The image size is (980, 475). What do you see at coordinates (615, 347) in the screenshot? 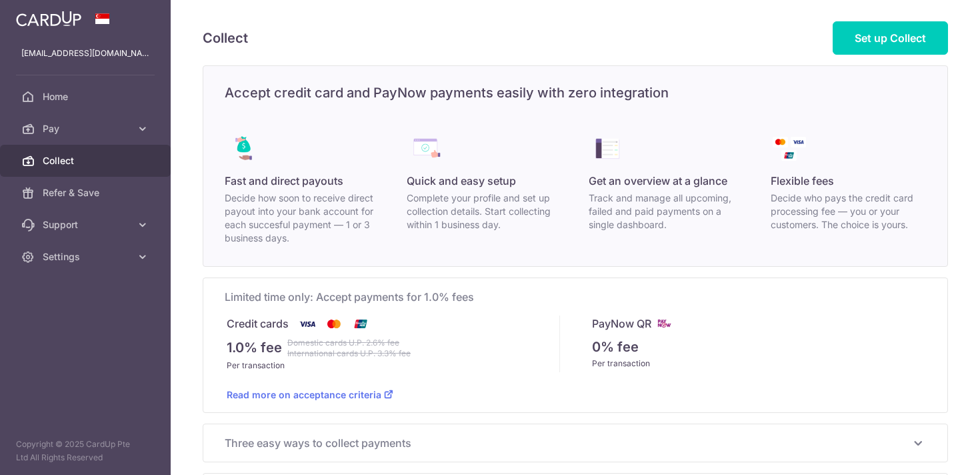
I see `p: 0% fee` at bounding box center [615, 347].